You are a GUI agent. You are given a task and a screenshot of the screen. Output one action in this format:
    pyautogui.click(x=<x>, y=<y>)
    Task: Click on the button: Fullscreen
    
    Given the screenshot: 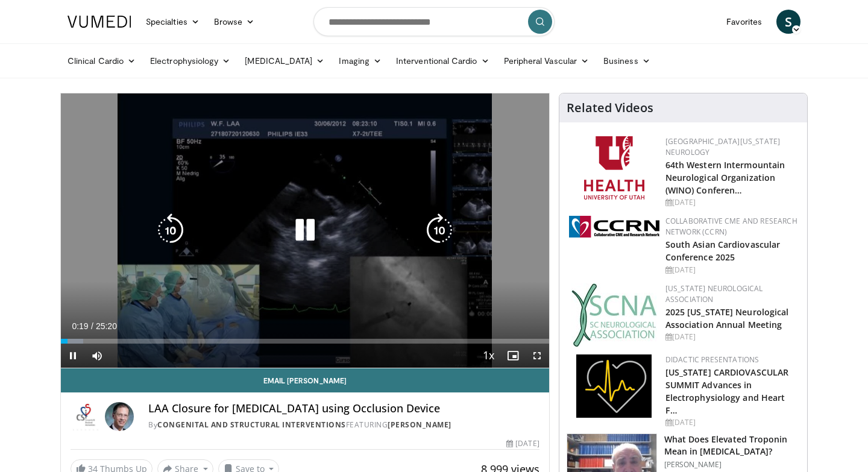 What is the action you would take?
    pyautogui.click(x=537, y=356)
    